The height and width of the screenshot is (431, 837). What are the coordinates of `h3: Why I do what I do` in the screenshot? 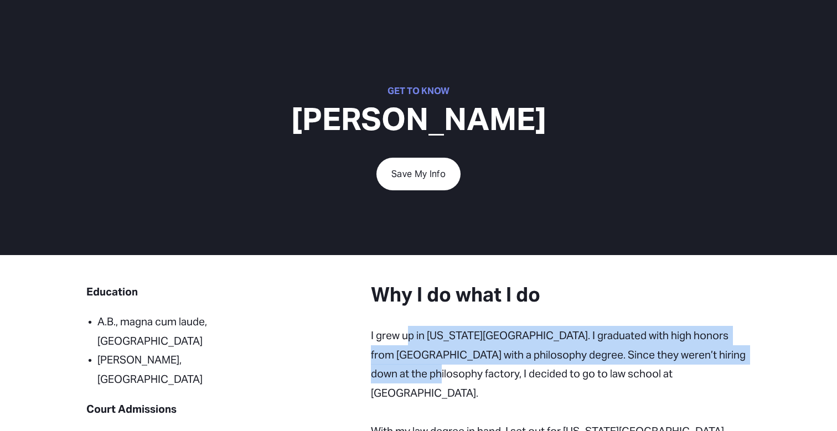 It's located at (561, 295).